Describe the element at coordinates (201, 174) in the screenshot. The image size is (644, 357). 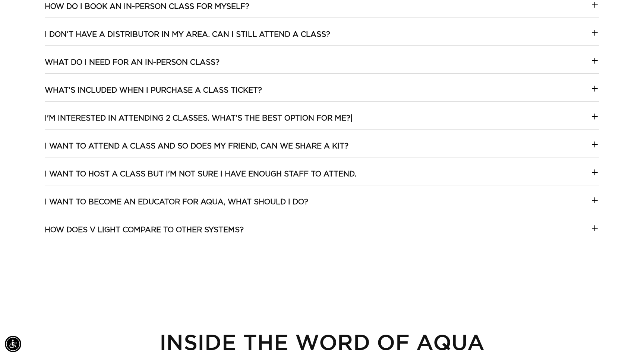
I see `h3: I want to host a class but I'm not sure I have enough staff to attend.` at that location.